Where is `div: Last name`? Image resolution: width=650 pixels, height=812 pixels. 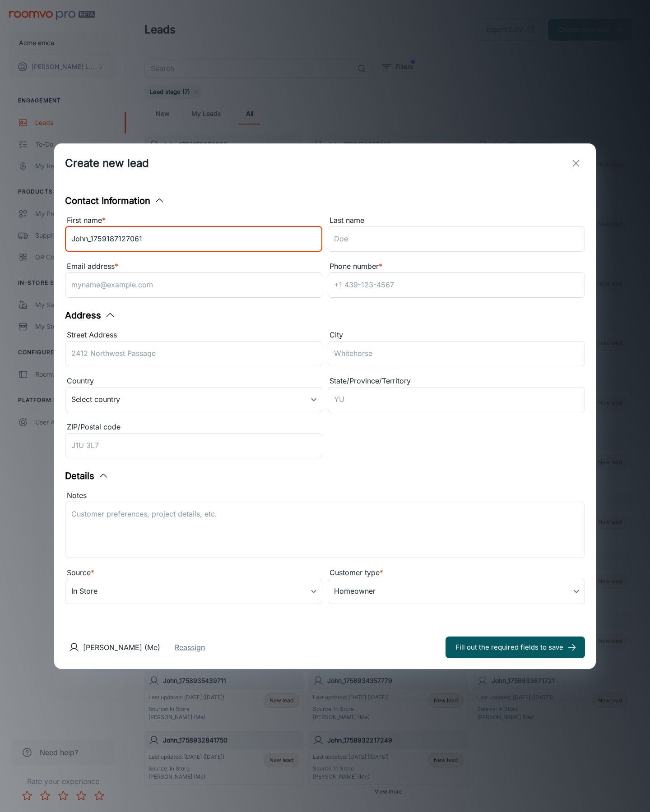
div: Last name is located at coordinates (456, 221).